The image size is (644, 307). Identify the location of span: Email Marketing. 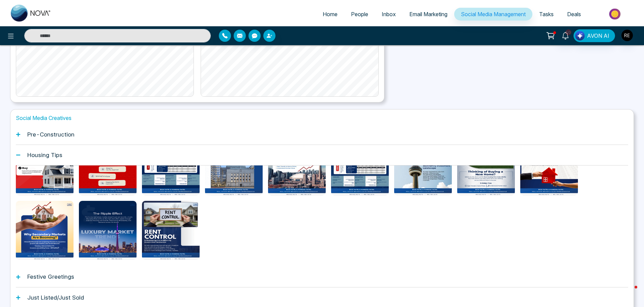
(428, 14).